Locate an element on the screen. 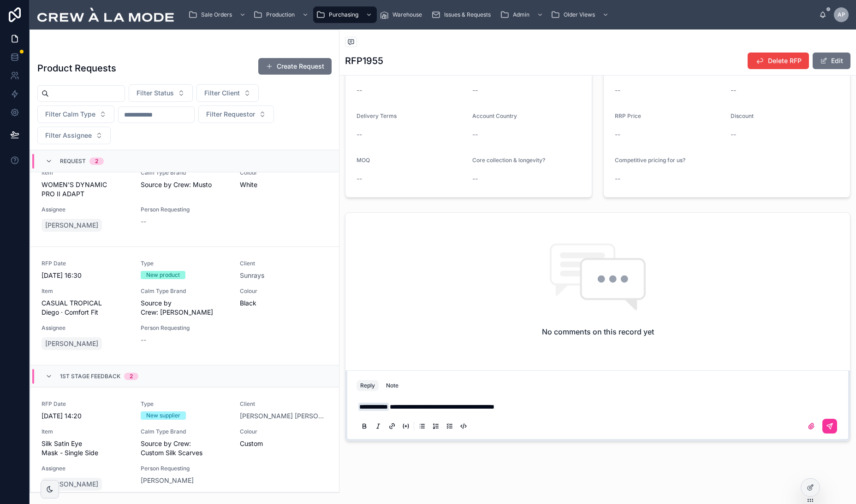  a: Production is located at coordinates (282, 15).